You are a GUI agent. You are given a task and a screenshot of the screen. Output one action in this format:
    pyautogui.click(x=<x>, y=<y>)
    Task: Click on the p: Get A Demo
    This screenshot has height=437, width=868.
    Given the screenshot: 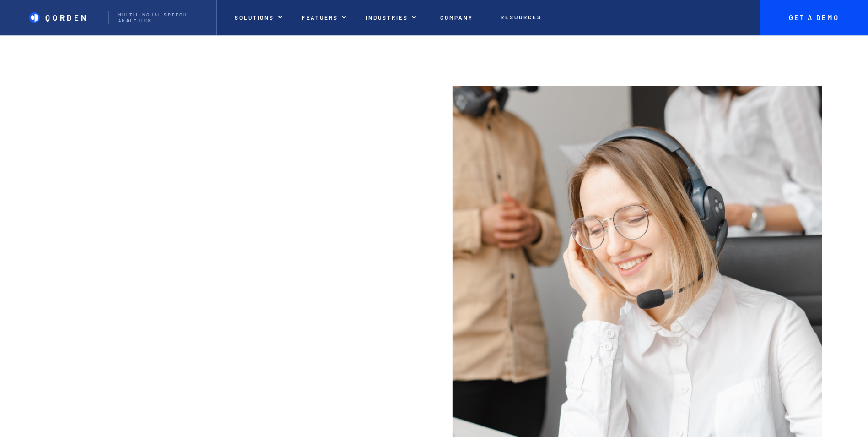 What is the action you would take?
    pyautogui.click(x=814, y=18)
    